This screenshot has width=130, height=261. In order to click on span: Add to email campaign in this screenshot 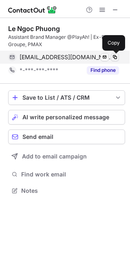, I will do `click(54, 156)`.